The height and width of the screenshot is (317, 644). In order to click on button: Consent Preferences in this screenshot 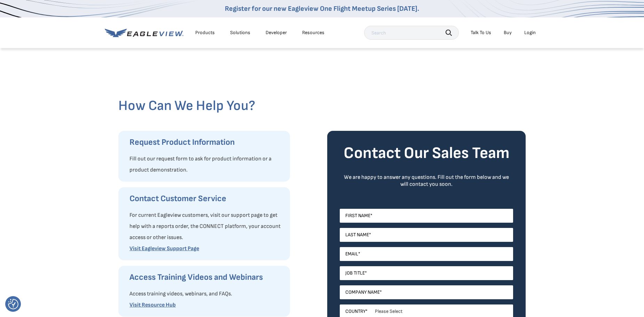, I will do `click(13, 305)`.